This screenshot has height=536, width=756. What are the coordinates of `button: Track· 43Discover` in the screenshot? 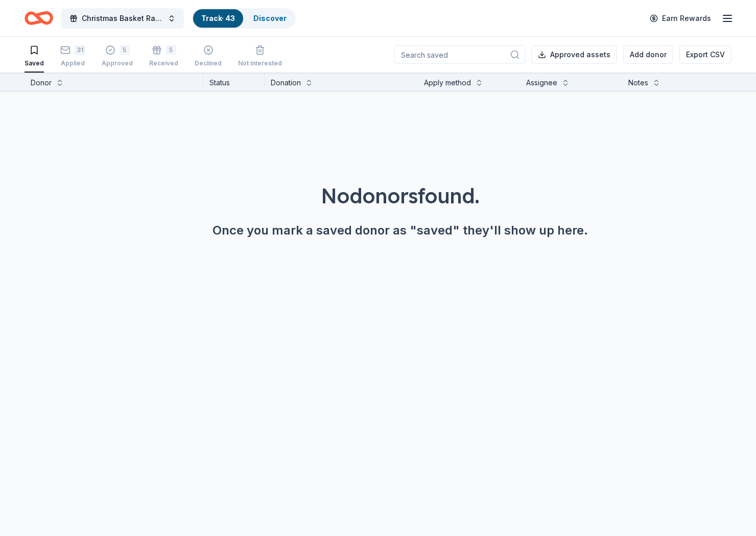 It's located at (244, 19).